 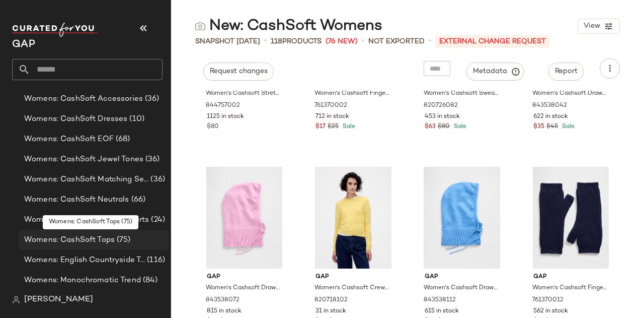 I want to click on span: 843538112, so click(x=440, y=300).